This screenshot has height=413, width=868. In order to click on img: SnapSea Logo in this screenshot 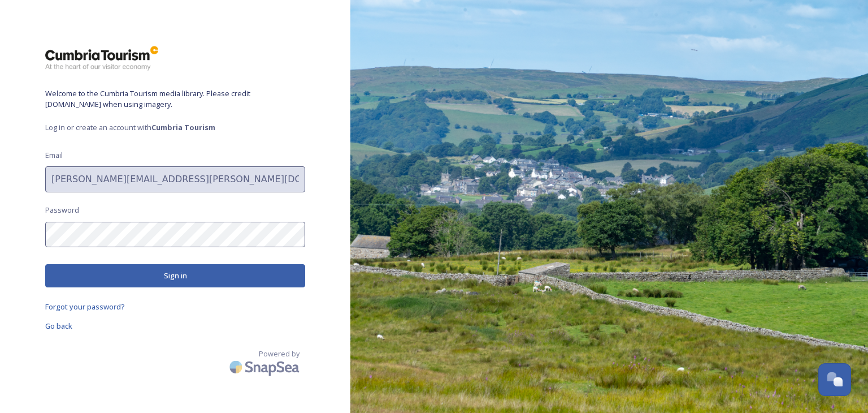, I will do `click(265, 367)`.